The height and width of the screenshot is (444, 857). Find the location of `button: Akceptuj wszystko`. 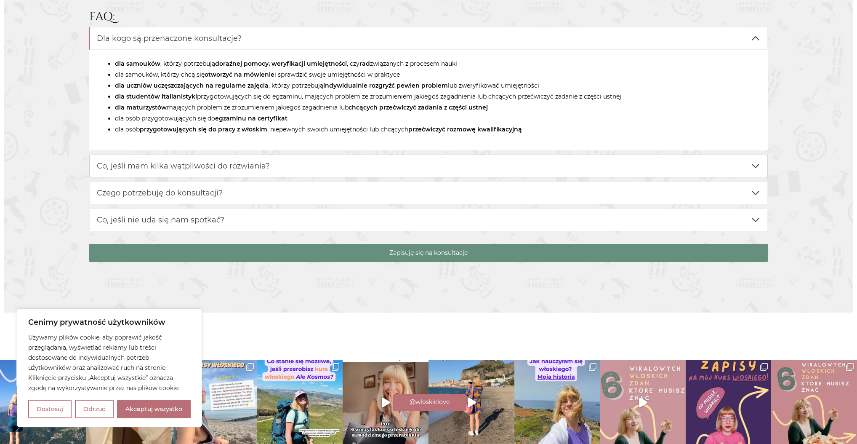

button: Akceptuj wszystko is located at coordinates (154, 409).